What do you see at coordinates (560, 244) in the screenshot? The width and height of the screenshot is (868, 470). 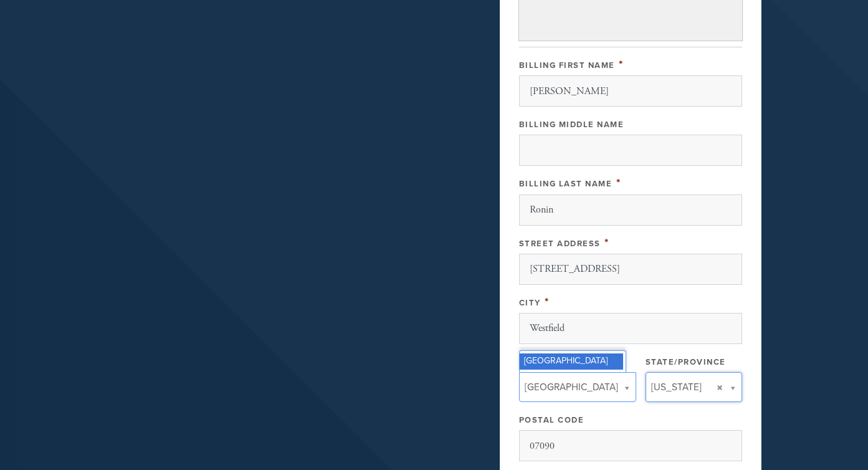 I see `label: Street Address` at bounding box center [560, 244].